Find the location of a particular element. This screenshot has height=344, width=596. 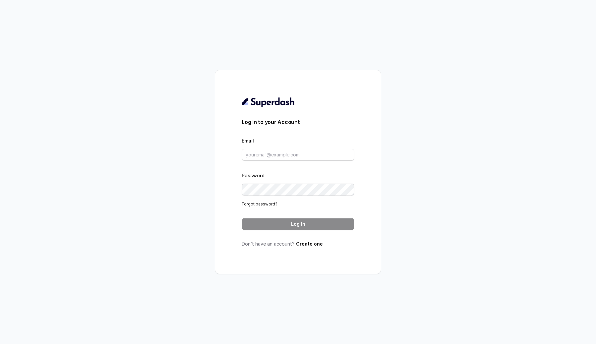

a: Create one is located at coordinates (309, 243).